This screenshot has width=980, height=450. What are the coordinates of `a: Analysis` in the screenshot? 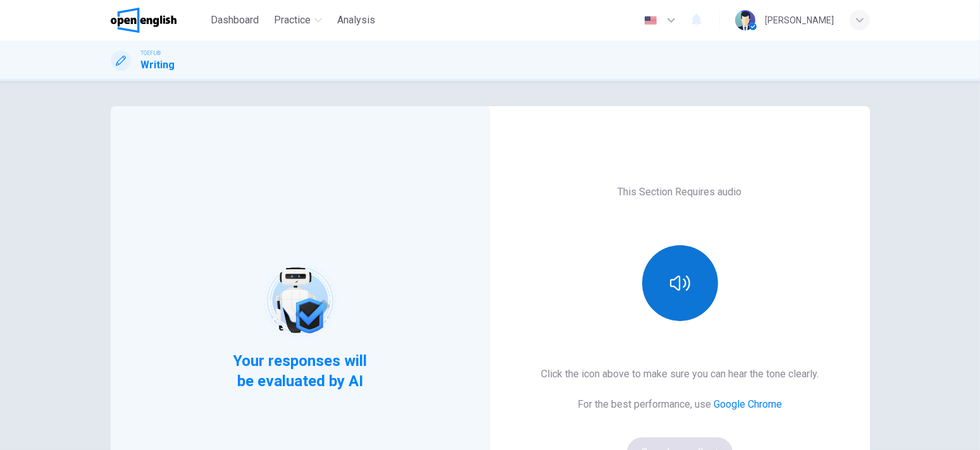 It's located at (356, 20).